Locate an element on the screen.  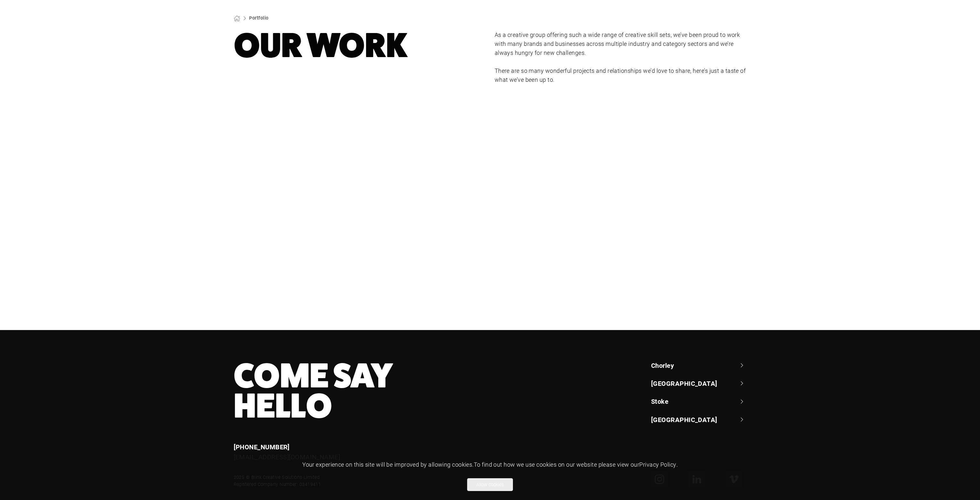
p: There are so many wonderful projects and relationships we’d love to share, here’s just a taste of... is located at coordinates (621, 76).